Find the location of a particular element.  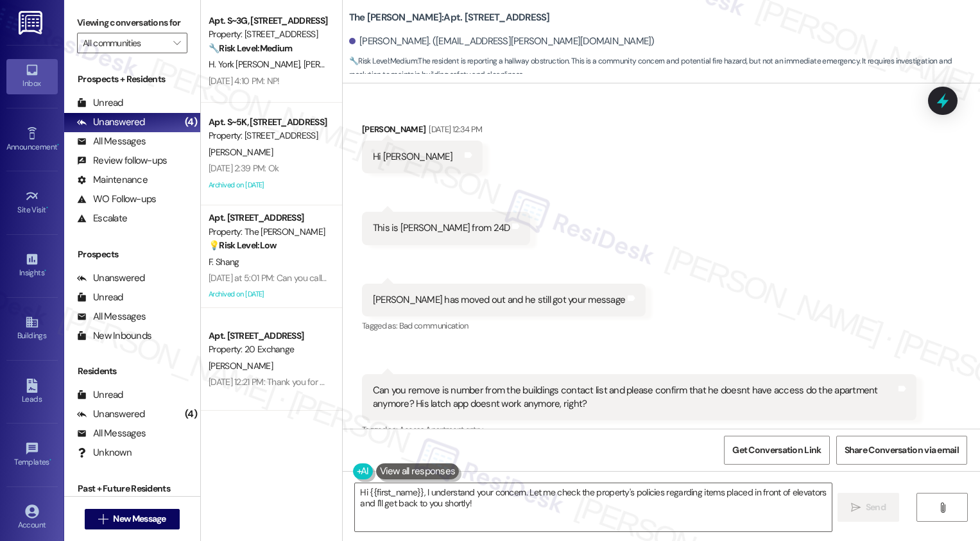

strong: 💡 Risk Level: Low is located at coordinates (243, 245).